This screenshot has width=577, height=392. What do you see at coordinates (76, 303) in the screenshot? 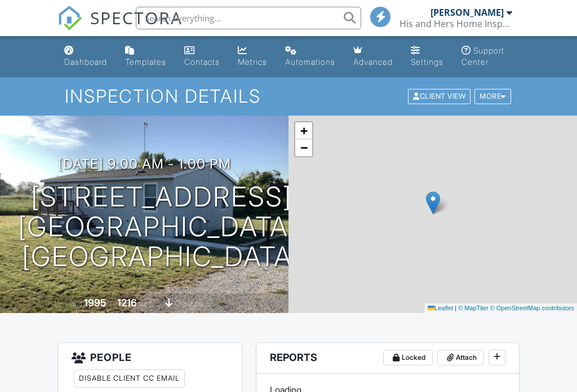
I see `span: Built` at bounding box center [76, 303].